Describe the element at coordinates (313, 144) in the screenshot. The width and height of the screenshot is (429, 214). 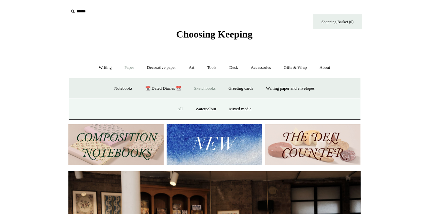
I see `img: The Deli Counter` at that location.